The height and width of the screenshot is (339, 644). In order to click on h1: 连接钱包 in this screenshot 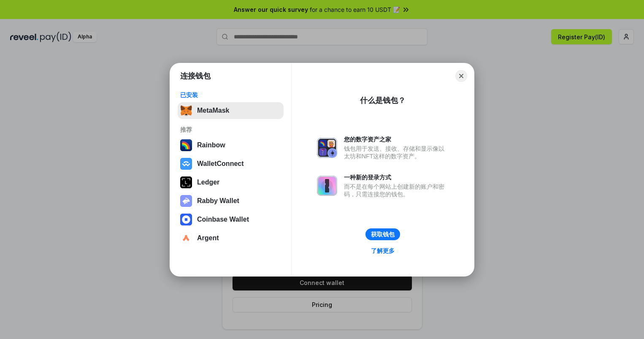, I will do `click(195, 76)`.